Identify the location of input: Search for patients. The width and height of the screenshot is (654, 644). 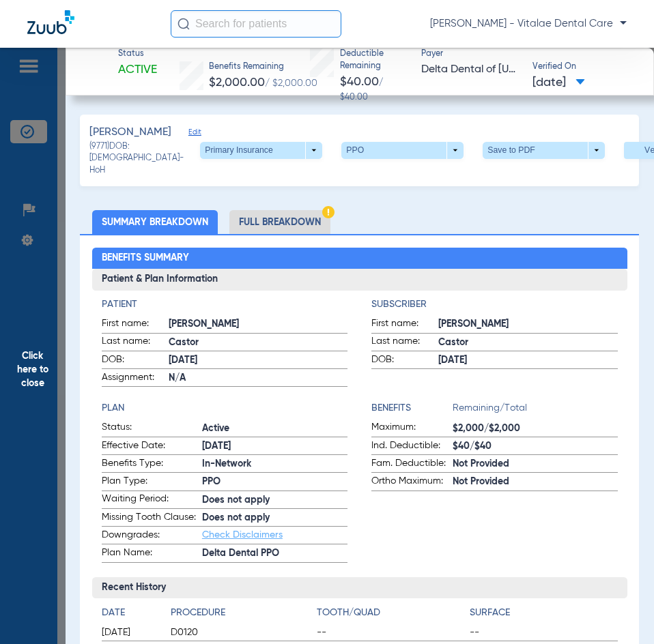
(256, 24).